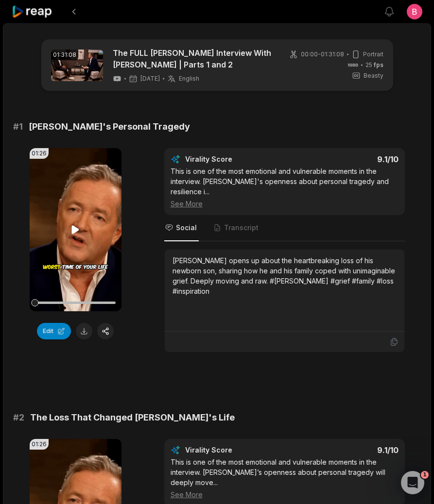 This screenshot has width=434, height=504. I want to click on span: Social, so click(186, 228).